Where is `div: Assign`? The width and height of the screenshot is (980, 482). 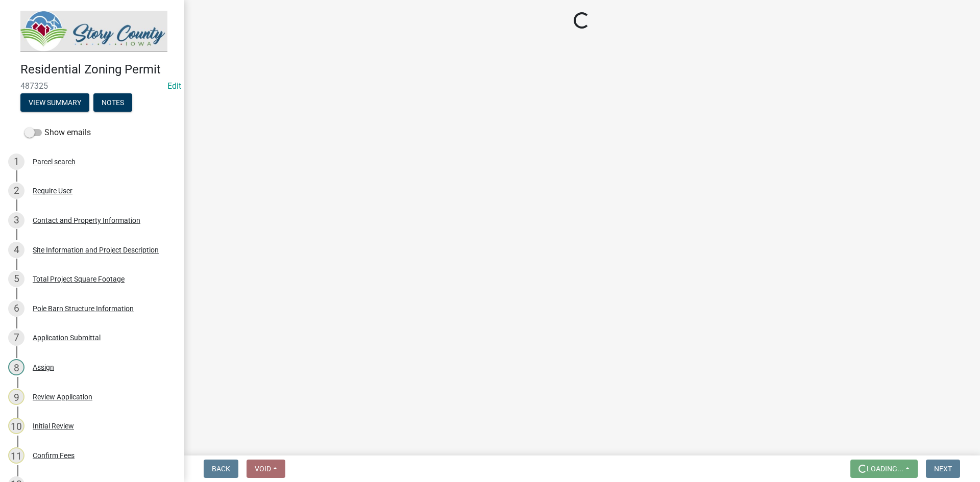 div: Assign is located at coordinates (43, 368).